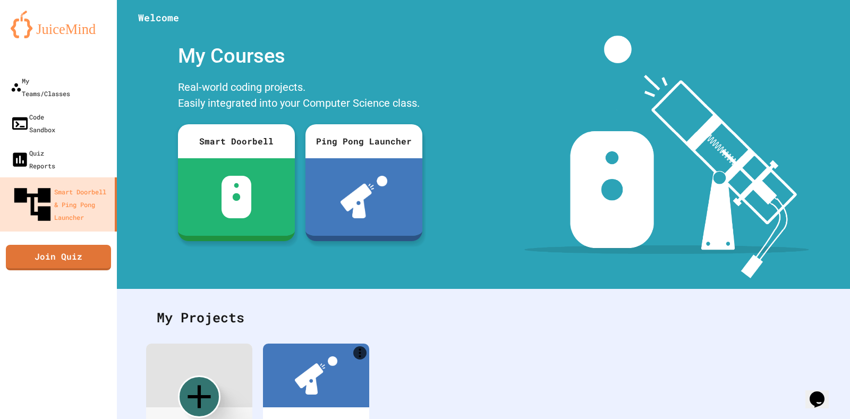 This screenshot has height=419, width=850. What do you see at coordinates (667, 157) in the screenshot?
I see `img: banner-image-my-projects.png` at bounding box center [667, 157].